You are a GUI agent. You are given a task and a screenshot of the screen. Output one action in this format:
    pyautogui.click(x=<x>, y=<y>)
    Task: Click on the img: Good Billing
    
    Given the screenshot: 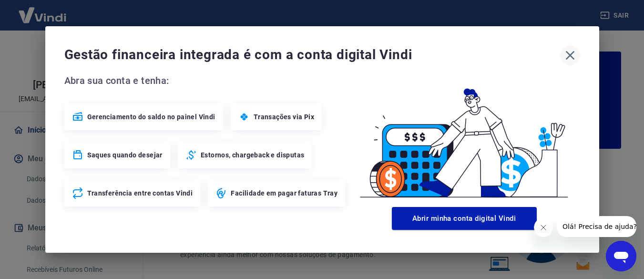 What is the action you would take?
    pyautogui.click(x=465, y=138)
    